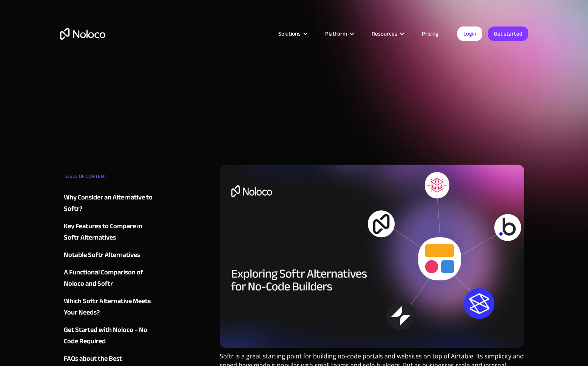 This screenshot has width=588, height=366. Describe the element at coordinates (110, 278) in the screenshot. I see `div: A Functional Comparison of Noloco and Softr` at that location.